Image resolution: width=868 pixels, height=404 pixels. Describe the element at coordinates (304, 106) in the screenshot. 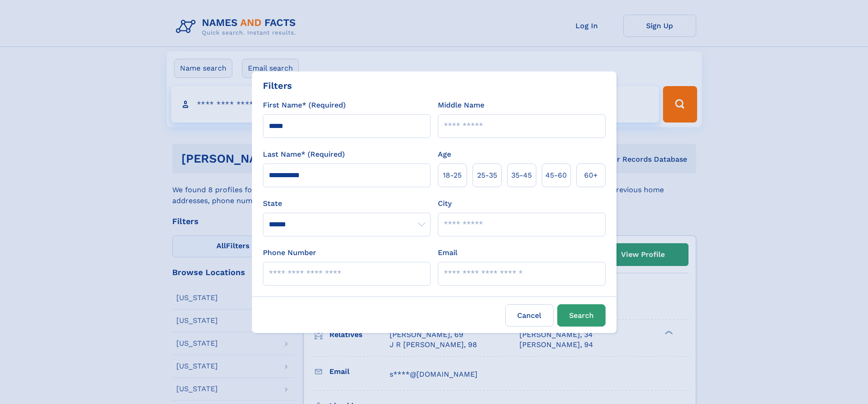

I see `label: First Name* (Required)` at that location.